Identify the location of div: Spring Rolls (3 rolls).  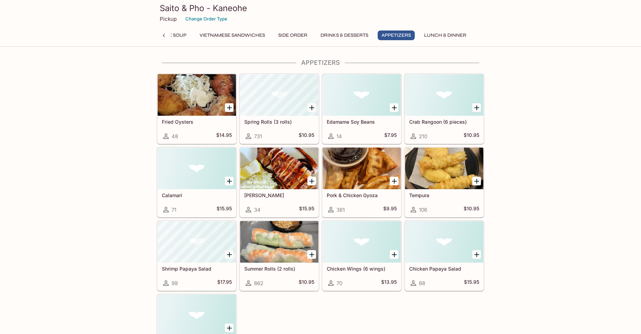
(279, 95).